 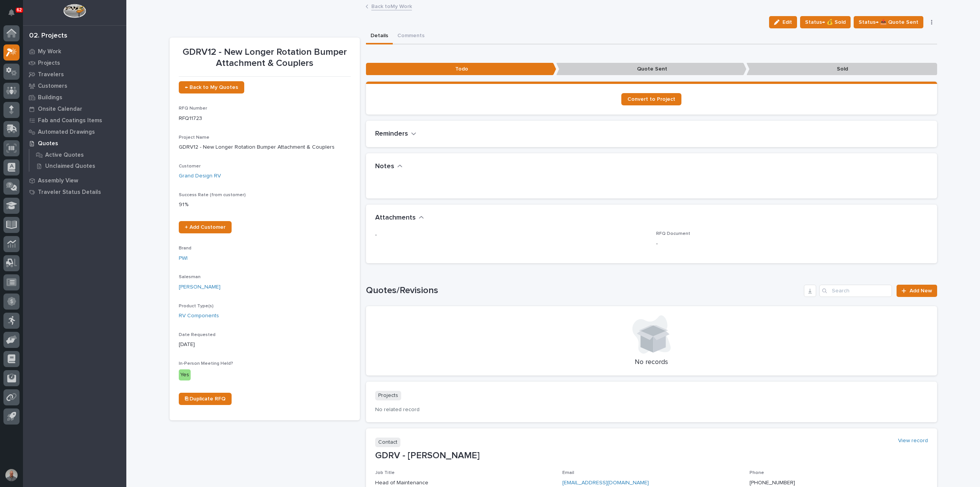 I want to click on a: Projects, so click(x=75, y=63).